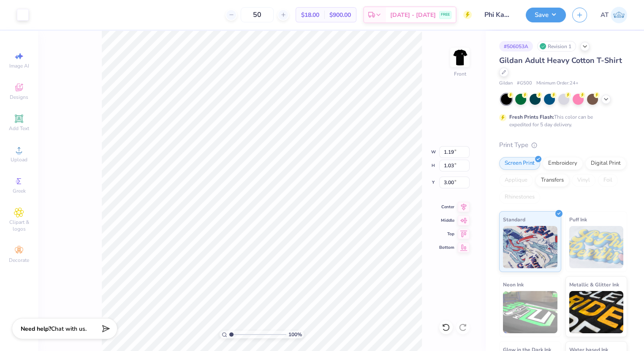  I want to click on span: Chat with us., so click(69, 328).